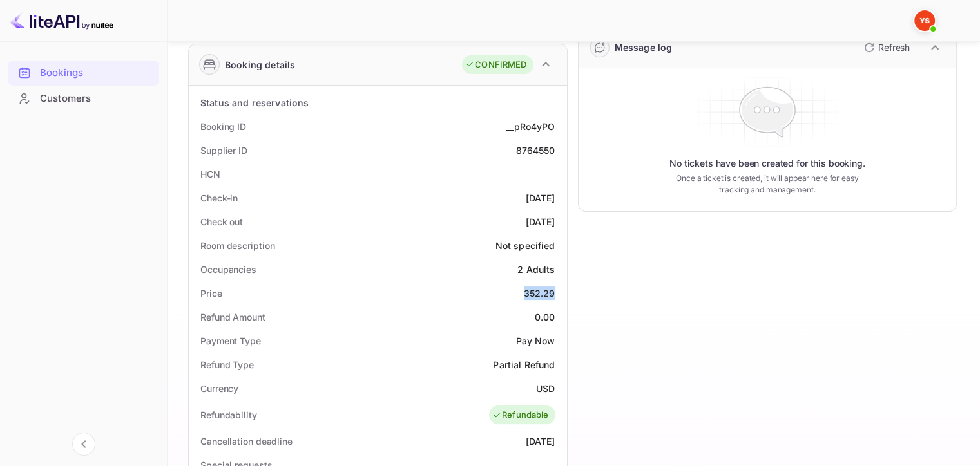 The image size is (980, 466). Describe the element at coordinates (539, 293) in the screenshot. I see `div: 352.29` at that location.